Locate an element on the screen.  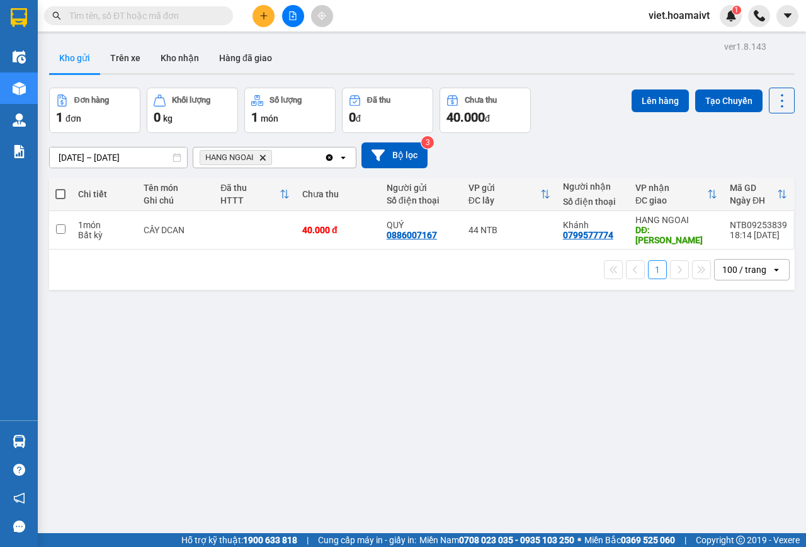
div: ĐC lấy is located at coordinates (504, 200).